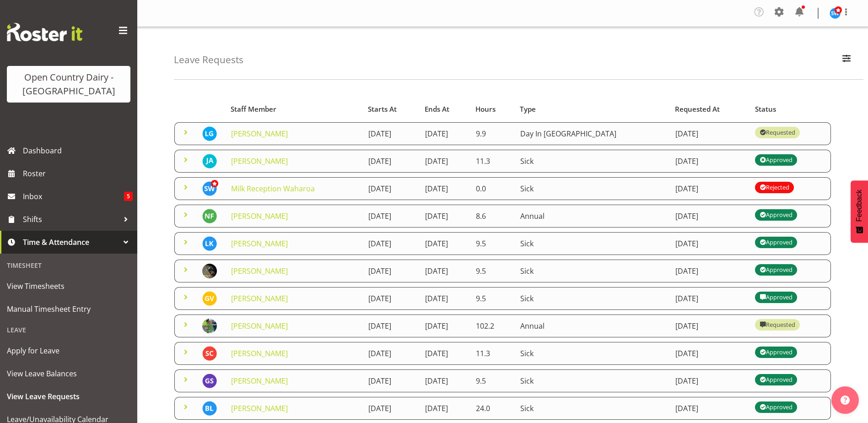 The height and width of the screenshot is (423, 868). Describe the element at coordinates (69, 373) in the screenshot. I see `a: View Leave Balances` at that location.